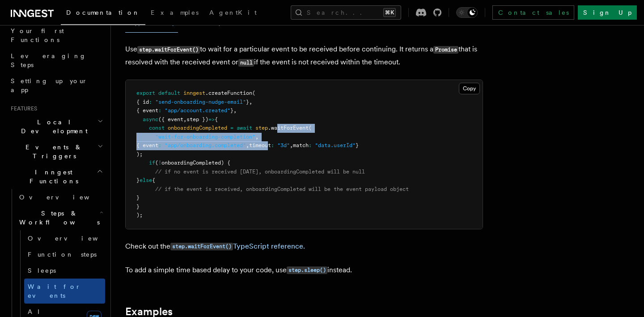 The image size is (644, 317). I want to click on span: Setting up your app, so click(49, 86).